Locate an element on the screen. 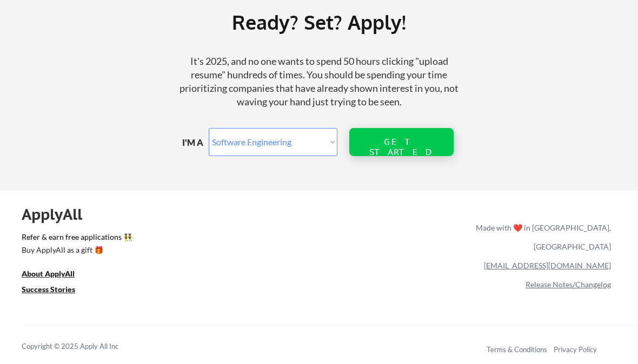  a: Privacy Policy is located at coordinates (575, 350).